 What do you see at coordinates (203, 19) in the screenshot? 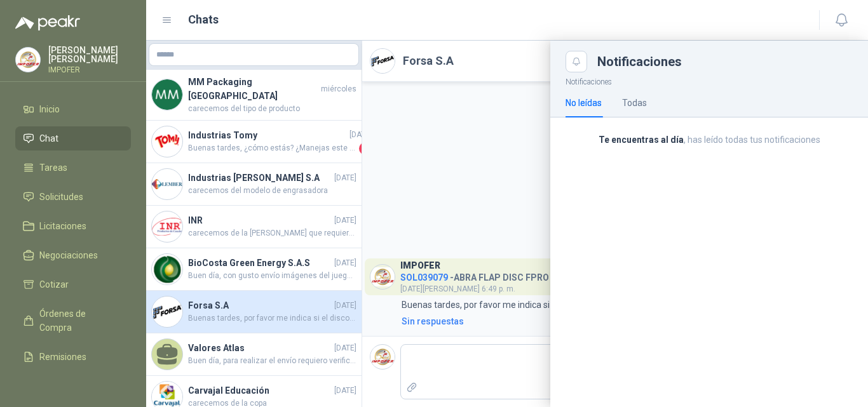
I see `h1: Chats` at bounding box center [203, 19].